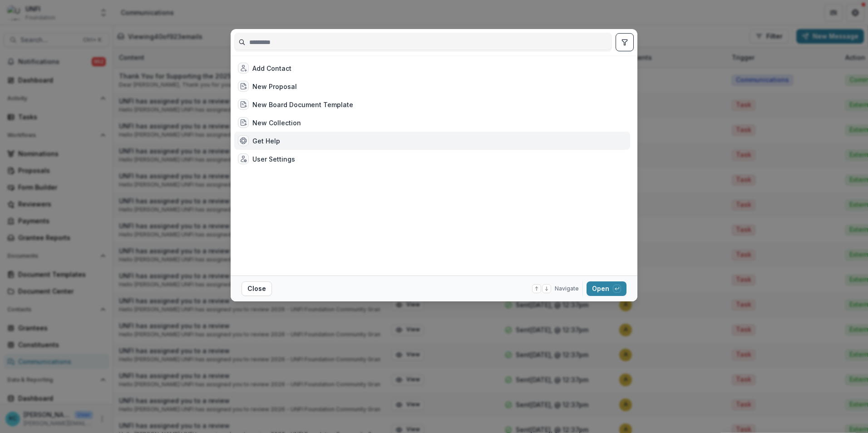 Image resolution: width=868 pixels, height=433 pixels. What do you see at coordinates (257, 288) in the screenshot?
I see `button: Close` at bounding box center [257, 288].